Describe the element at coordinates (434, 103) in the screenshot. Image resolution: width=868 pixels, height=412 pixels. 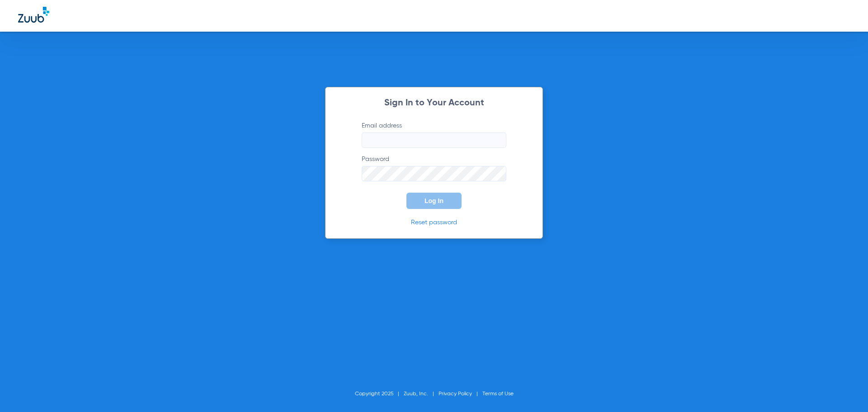
I see `h2: Sign In to Your Account` at that location.